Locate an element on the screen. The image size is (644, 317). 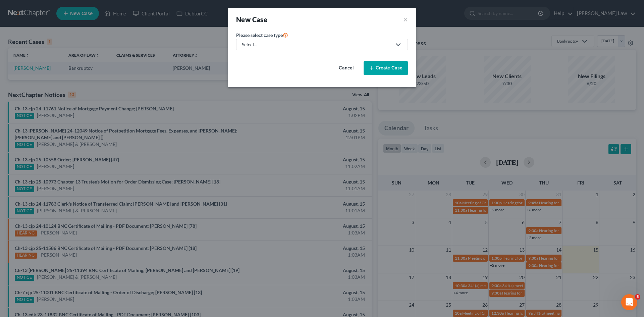
span: 5 is located at coordinates (638, 297).